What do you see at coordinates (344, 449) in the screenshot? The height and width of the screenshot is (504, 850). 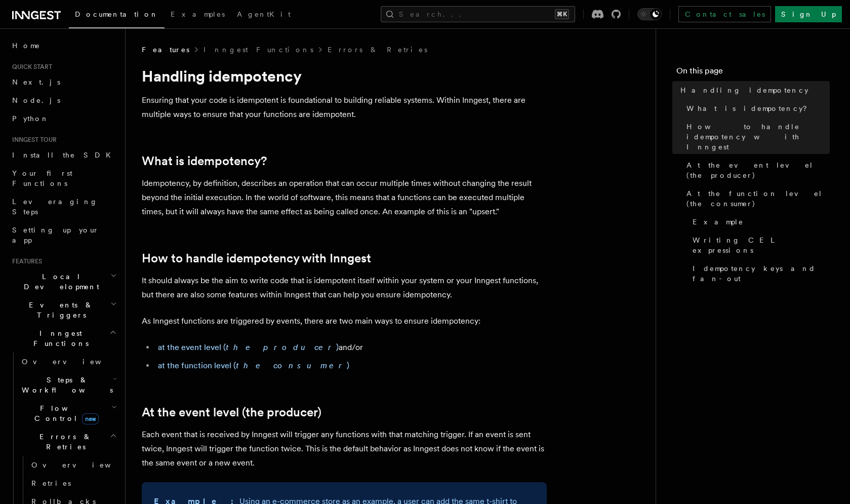 I see `p: Each event that is received by Inngest will trigger any functions with that matching trigger. If ...` at bounding box center [344, 449].